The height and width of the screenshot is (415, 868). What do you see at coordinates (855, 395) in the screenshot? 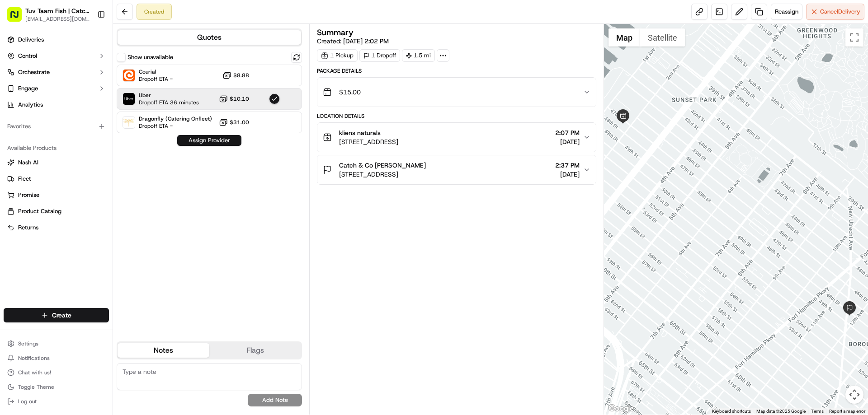
I see `button: Map camera controls` at bounding box center [855, 395].